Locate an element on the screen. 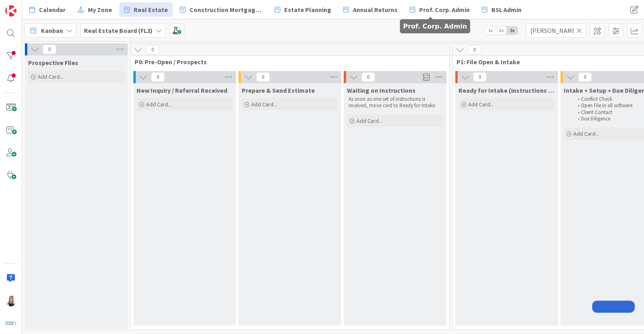 Image resolution: width=644 pixels, height=334 pixels. a: BSL Admin is located at coordinates (502, 10).